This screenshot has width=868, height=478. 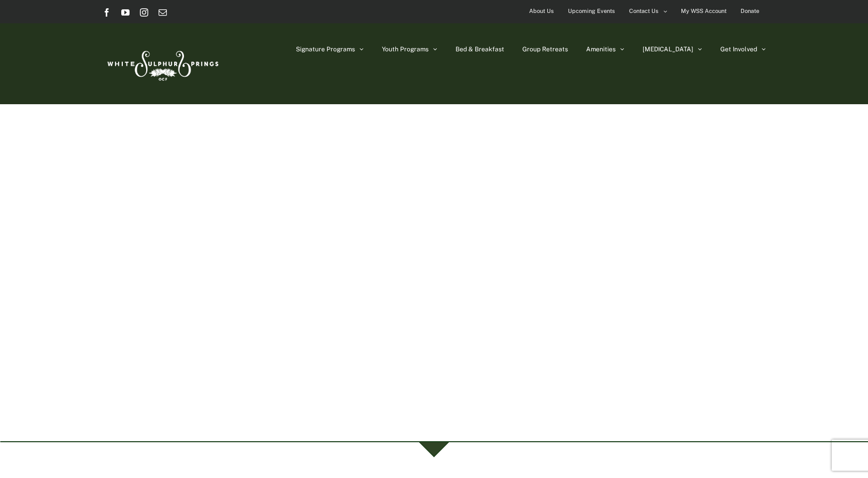 What do you see at coordinates (163, 12) in the screenshot?
I see `a: Email` at bounding box center [163, 12].